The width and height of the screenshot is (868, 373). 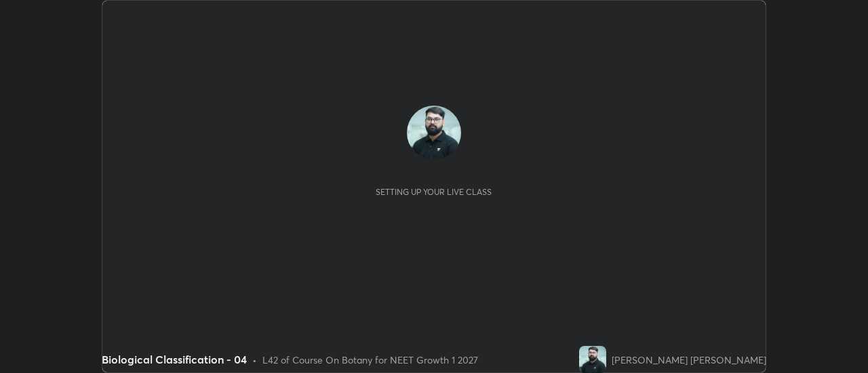 I want to click on div: L42 of Course On Botany for NEET Growth 1 2027, so click(x=371, y=360).